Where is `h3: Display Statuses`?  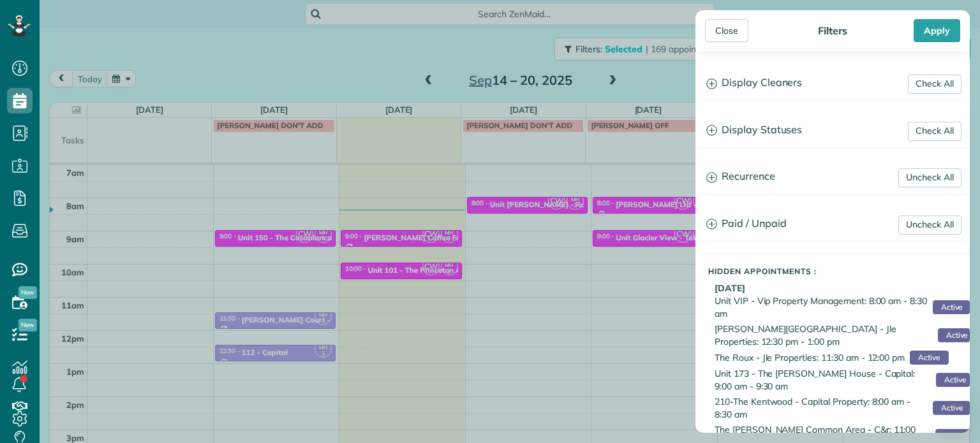
h3: Display Statuses is located at coordinates (832, 130).